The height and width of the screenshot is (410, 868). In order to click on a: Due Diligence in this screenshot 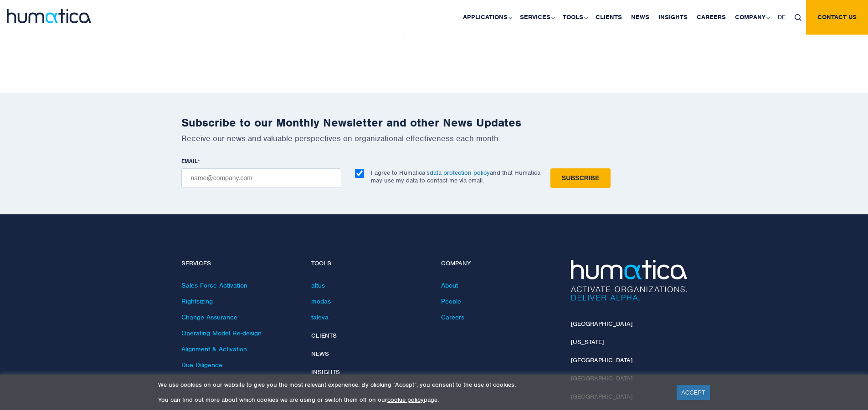, I will do `click(202, 365)`.